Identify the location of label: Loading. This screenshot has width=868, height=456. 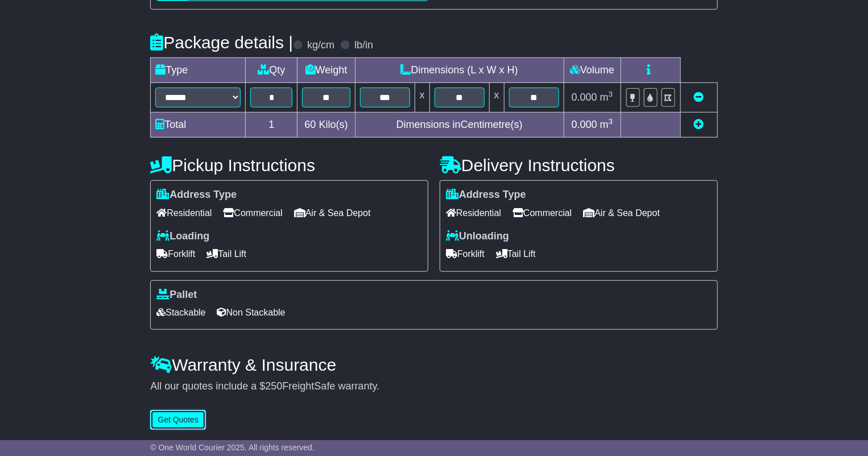
(182, 237).